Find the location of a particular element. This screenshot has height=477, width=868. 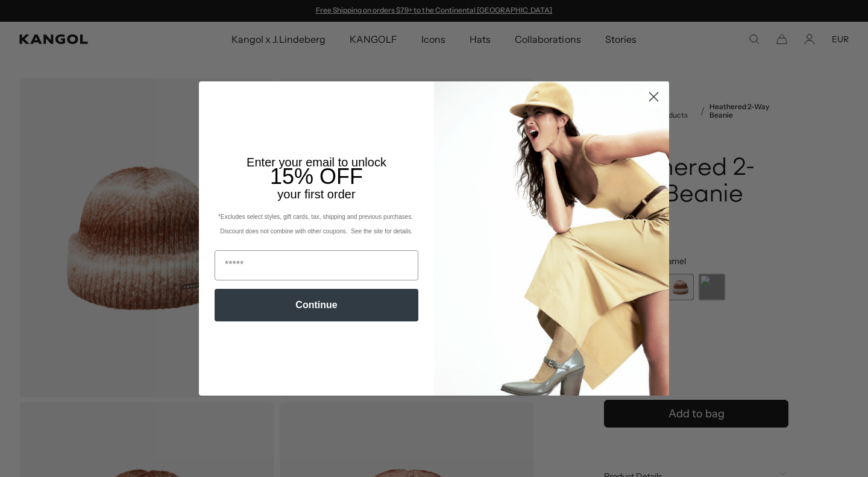

span: Enter your email to unlock is located at coordinates (317, 162).